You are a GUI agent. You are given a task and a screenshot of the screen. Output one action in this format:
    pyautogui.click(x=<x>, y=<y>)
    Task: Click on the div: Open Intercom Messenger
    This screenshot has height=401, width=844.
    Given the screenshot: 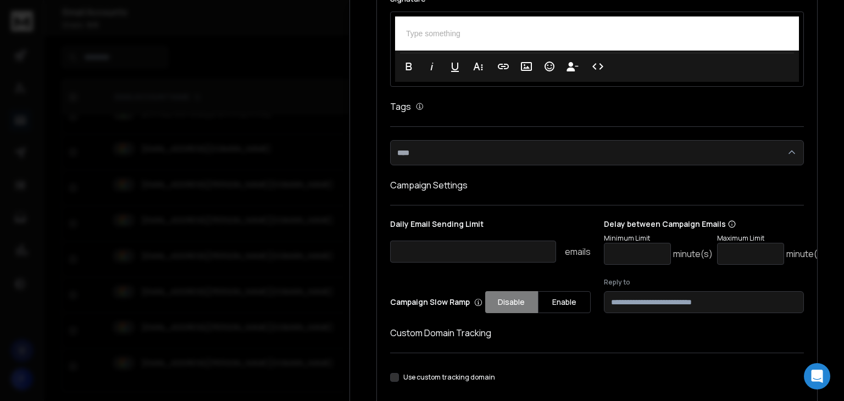 What is the action you would take?
    pyautogui.click(x=817, y=377)
    